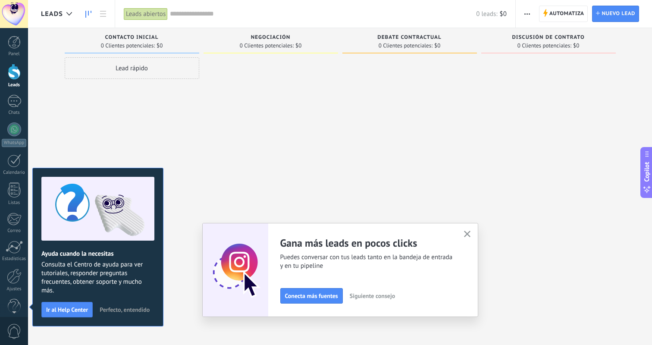  I want to click on button: Ir al Help Center, so click(67, 309).